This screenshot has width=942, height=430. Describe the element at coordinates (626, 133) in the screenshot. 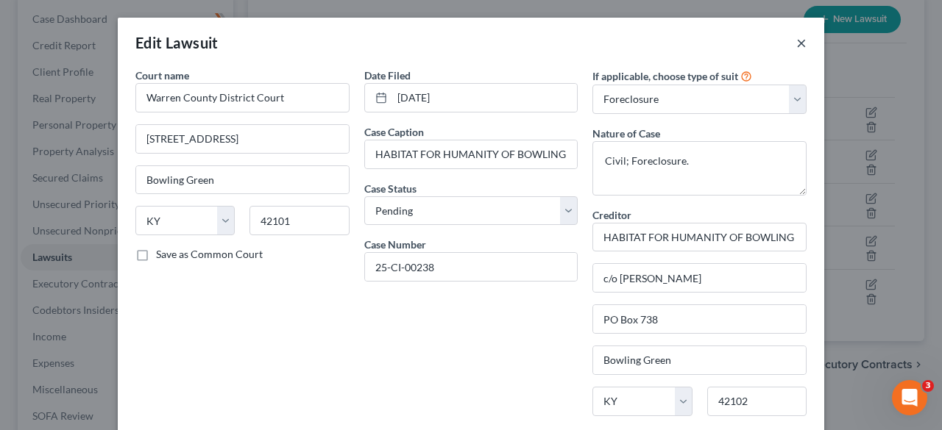

I see `label: Nature of Case` at that location.